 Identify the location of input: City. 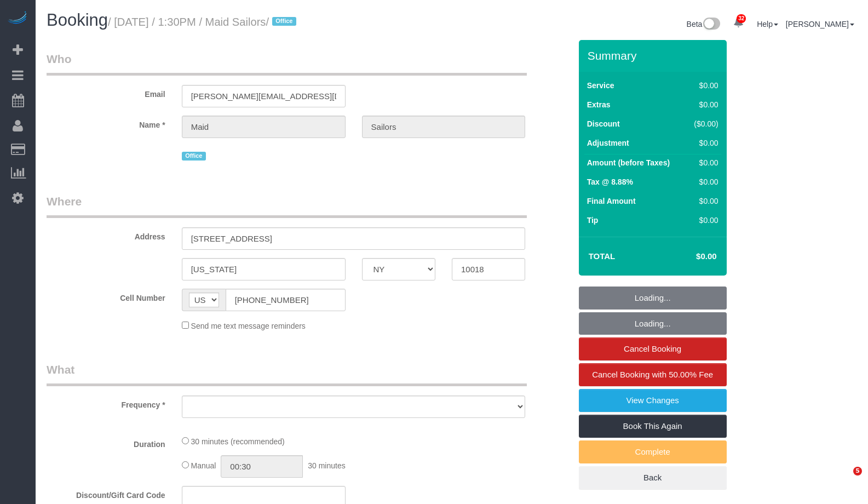
(263, 269).